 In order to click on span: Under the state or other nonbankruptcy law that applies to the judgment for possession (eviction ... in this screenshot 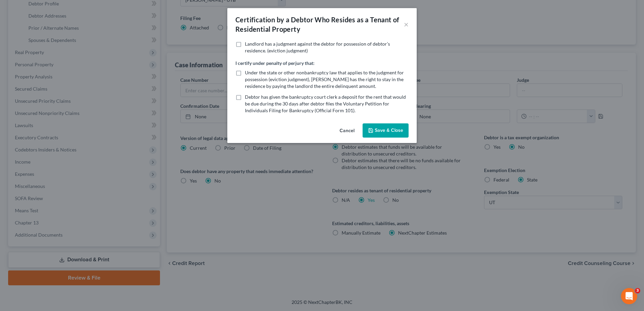, I will do `click(324, 79)`.